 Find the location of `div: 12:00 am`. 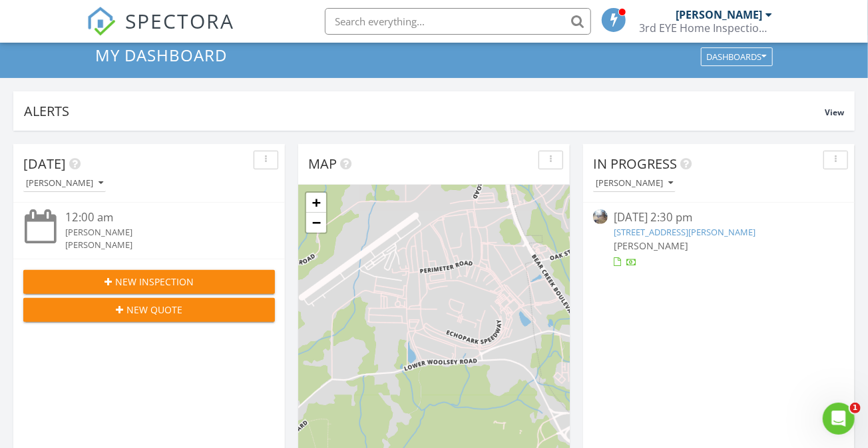

div: 12:00 am is located at coordinates (160, 217).